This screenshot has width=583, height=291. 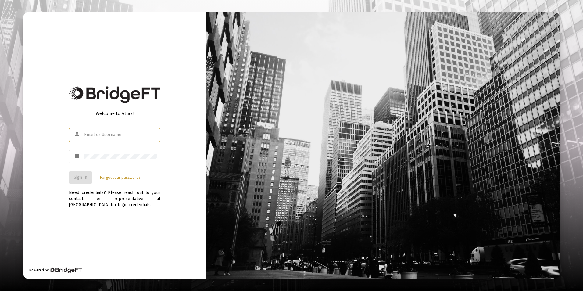 I want to click on span: Sign In, so click(x=80, y=177).